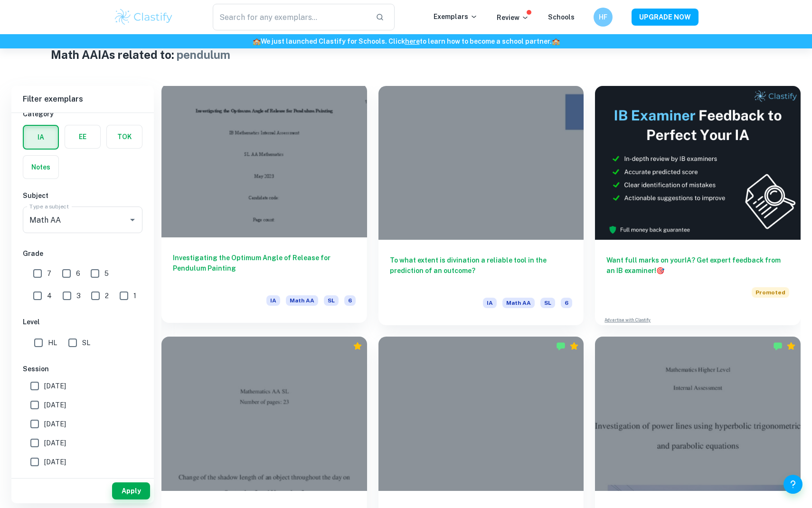 The width and height of the screenshot is (812, 508). Describe the element at coordinates (697, 206) in the screenshot. I see `a: Want full marks on yourIA? Get expert feedback from an IB examiner!PromotedAdvertise with Clastify` at that location.